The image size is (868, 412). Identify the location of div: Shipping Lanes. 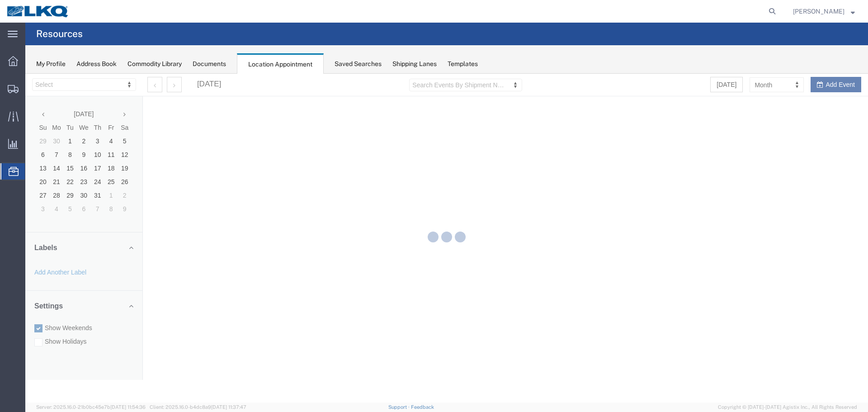
(415, 64).